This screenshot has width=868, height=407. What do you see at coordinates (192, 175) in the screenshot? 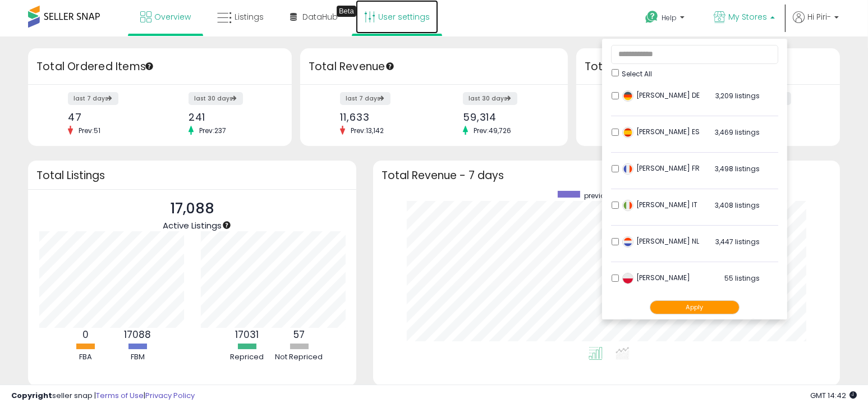
I see `h3: Total Listings` at bounding box center [192, 175].